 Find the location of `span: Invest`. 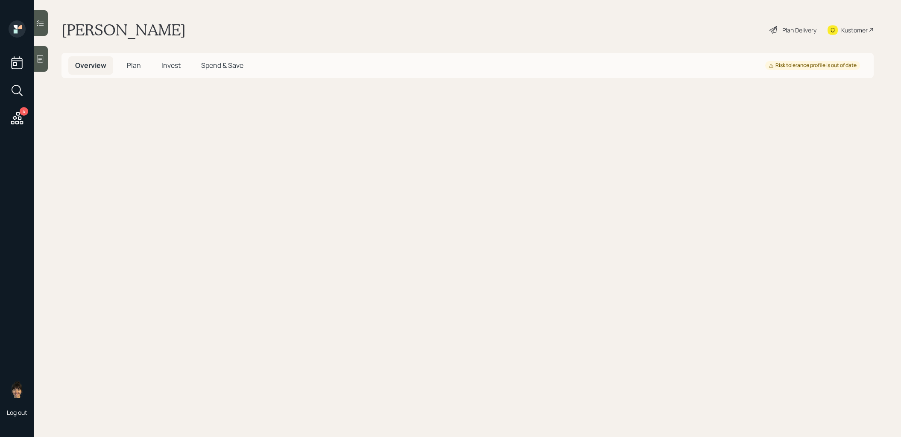

span: Invest is located at coordinates (171, 65).